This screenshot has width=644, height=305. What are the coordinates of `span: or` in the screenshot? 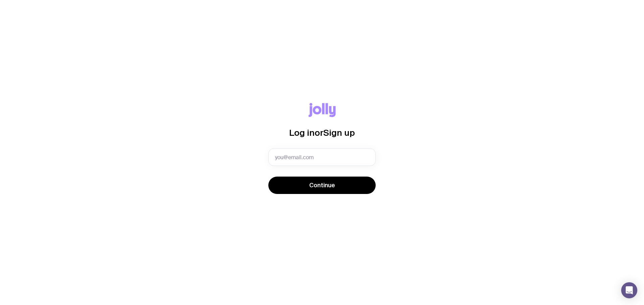 It's located at (319, 132).